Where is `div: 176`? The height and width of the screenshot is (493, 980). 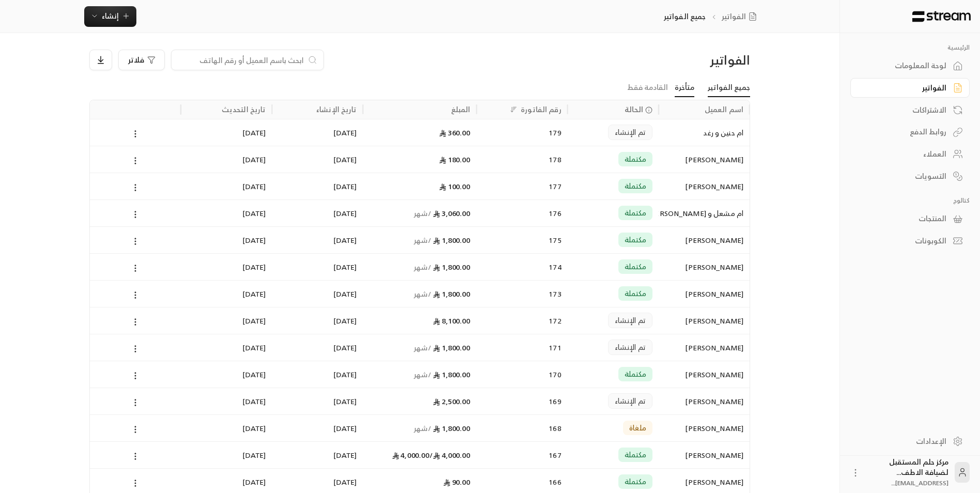
div: 176 is located at coordinates (523, 213).